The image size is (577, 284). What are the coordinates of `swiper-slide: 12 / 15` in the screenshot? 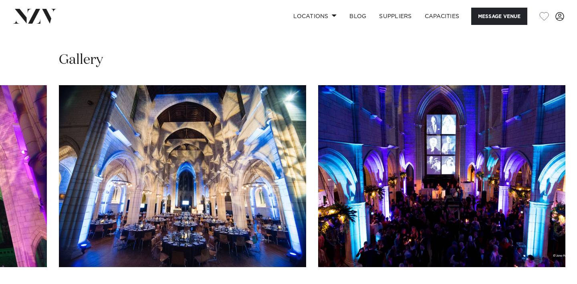 It's located at (442, 176).